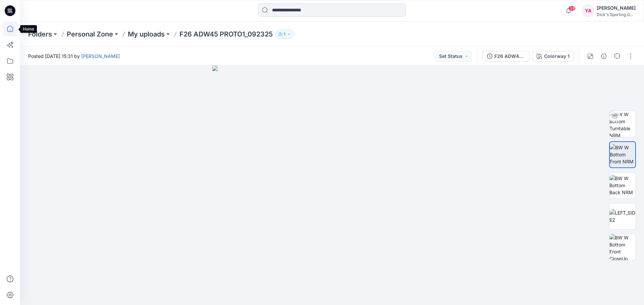 This screenshot has height=305, width=644. What do you see at coordinates (588, 11) in the screenshot?
I see `div: YA` at bounding box center [588, 11].